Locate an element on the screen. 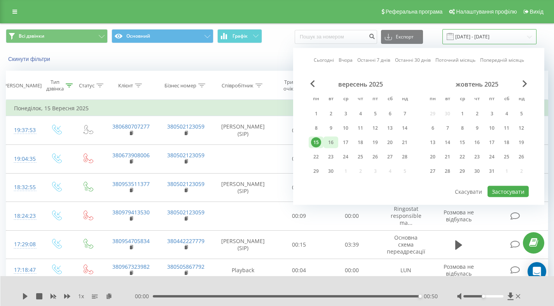 Image resolution: width=554 pixels, height=306 pixels. td: 00:00 is located at coordinates (352, 217).